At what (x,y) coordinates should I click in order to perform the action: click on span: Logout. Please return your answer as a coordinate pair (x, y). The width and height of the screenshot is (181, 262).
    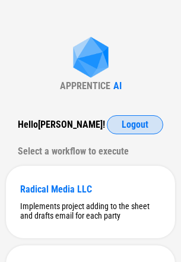
    Looking at the image, I should click on (135, 125).